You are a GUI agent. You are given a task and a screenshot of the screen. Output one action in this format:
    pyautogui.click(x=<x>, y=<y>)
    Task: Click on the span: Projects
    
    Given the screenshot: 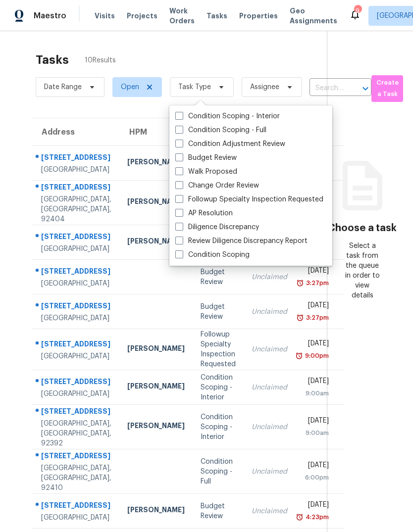 What is the action you would take?
    pyautogui.click(x=142, y=16)
    